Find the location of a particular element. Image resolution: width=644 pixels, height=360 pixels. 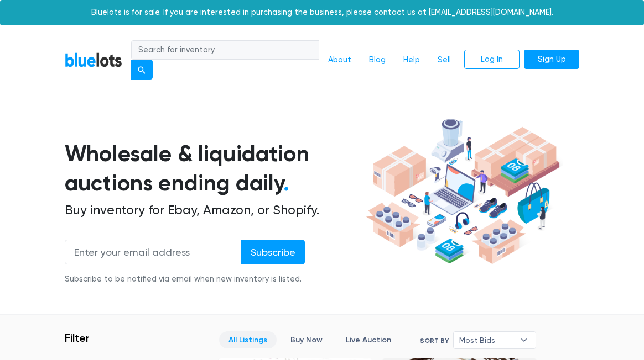

img: hero-ee84e7d0318cb26816c560f6b4441b76977f77a177738b4e94f68c95b2b83dbb.png is located at coordinates (462, 191).